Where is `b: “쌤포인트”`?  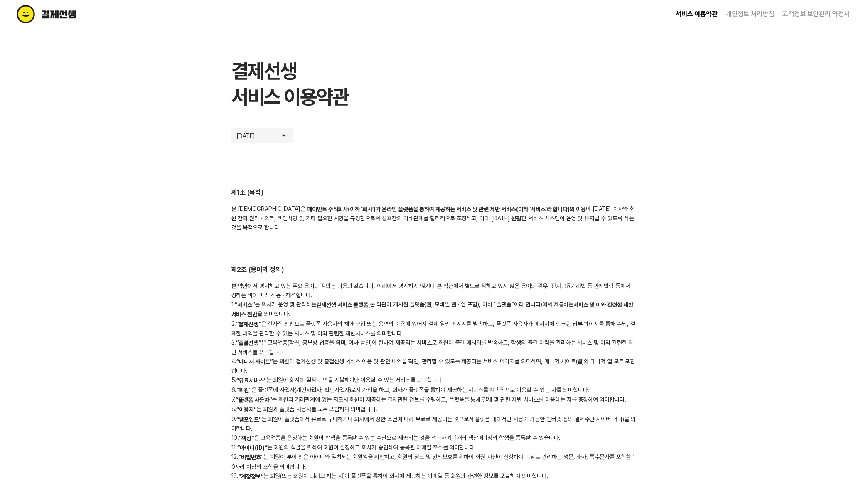 b: “쌤포인트” is located at coordinates (249, 419).